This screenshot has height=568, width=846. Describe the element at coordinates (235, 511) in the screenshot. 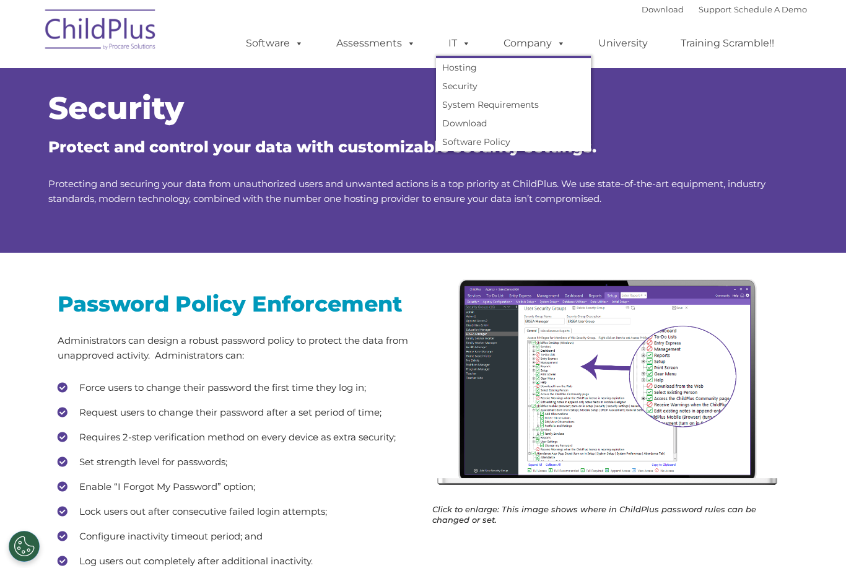

I see `li: Lock users out after consecutive failed login attempts;` at that location.